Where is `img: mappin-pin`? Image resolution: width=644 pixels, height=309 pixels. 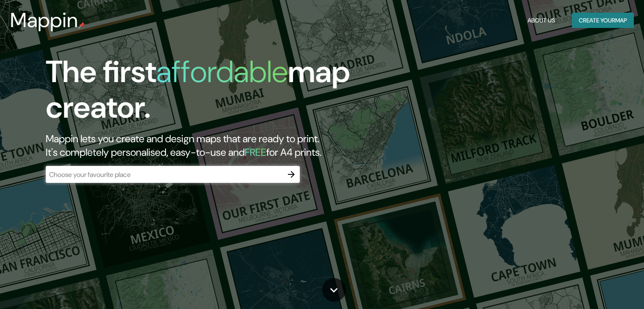
img: mappin-pin is located at coordinates (82, 25).